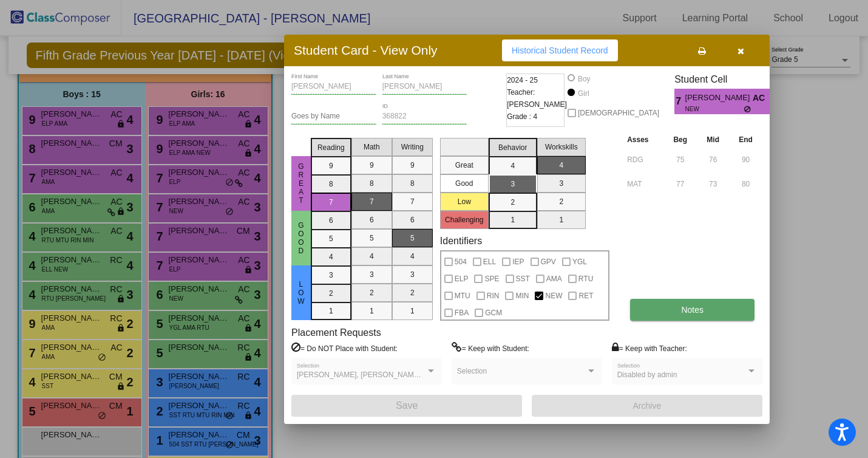 The width and height of the screenshot is (868, 458). What do you see at coordinates (644, 140) in the screenshot?
I see `th: Asses` at bounding box center [644, 140].